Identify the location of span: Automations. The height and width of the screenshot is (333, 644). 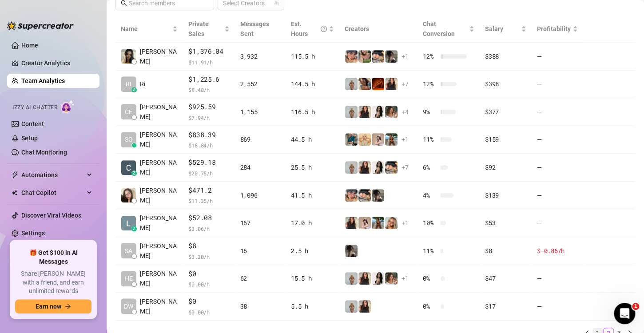
(53, 175).